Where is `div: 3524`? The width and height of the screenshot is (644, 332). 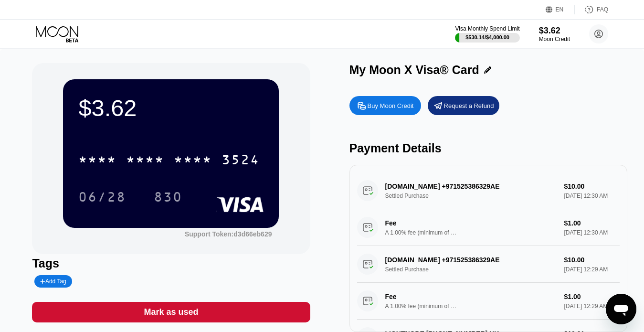
div: 3524 is located at coordinates (241, 161).